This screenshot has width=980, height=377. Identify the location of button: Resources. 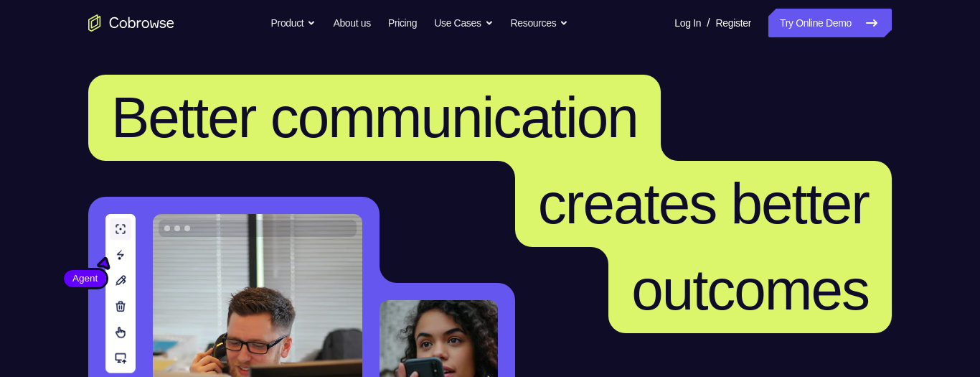
(540, 23).